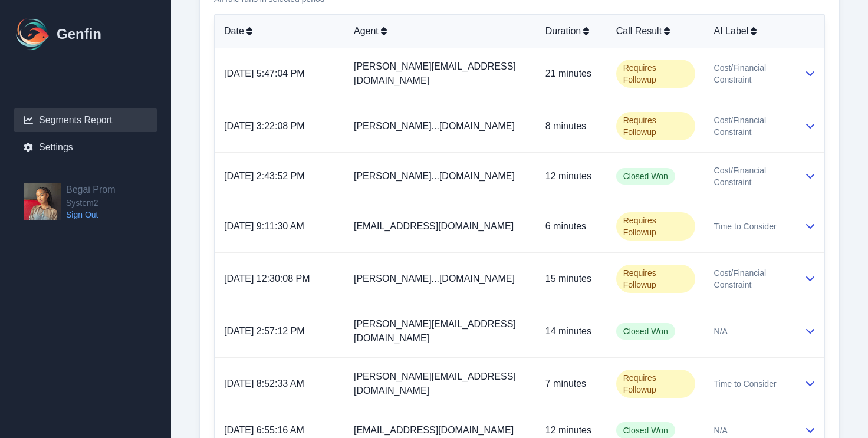  Describe the element at coordinates (91, 203) in the screenshot. I see `span: System2` at that location.